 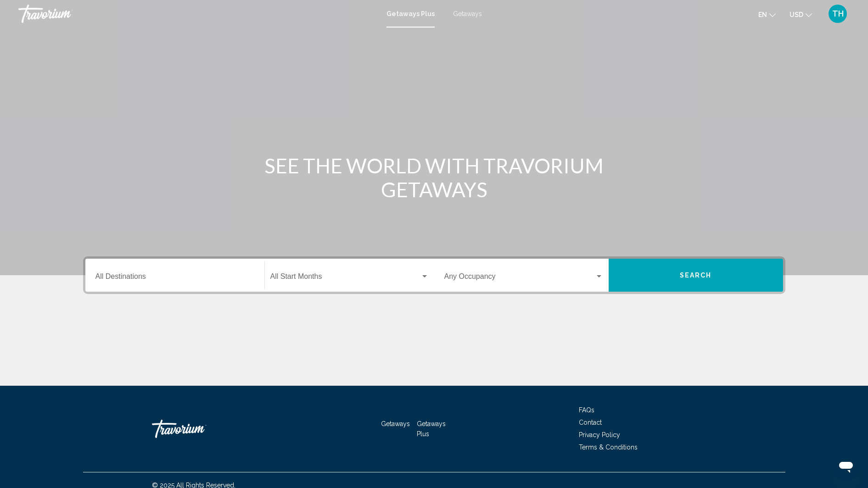 I want to click on span: Privacy Policy, so click(x=599, y=434).